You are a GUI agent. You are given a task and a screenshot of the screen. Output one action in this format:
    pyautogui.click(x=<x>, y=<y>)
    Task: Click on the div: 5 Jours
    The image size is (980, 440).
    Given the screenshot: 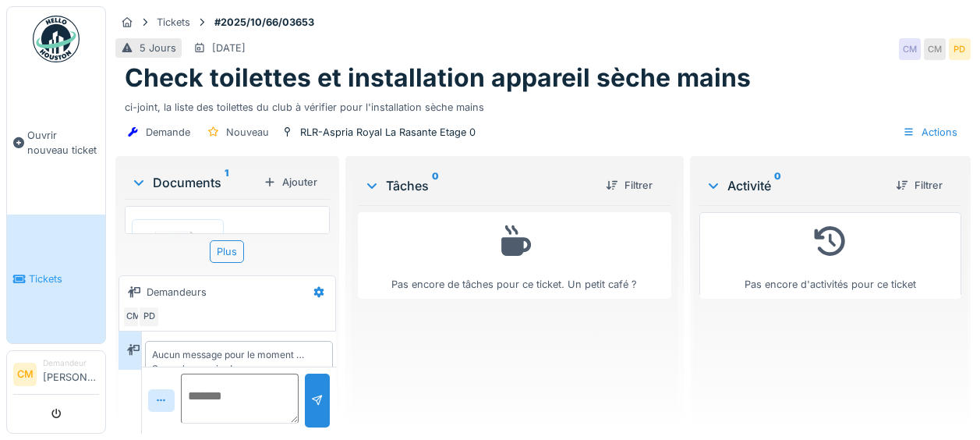 What is the action you would take?
    pyautogui.click(x=157, y=47)
    